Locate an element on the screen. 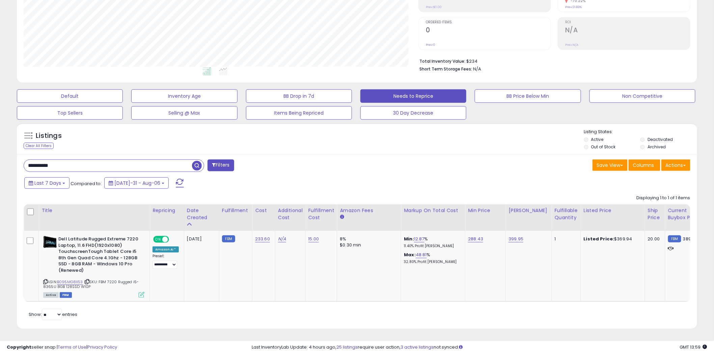 This screenshot has width=714, height=354. button: Save View is located at coordinates (610, 165).